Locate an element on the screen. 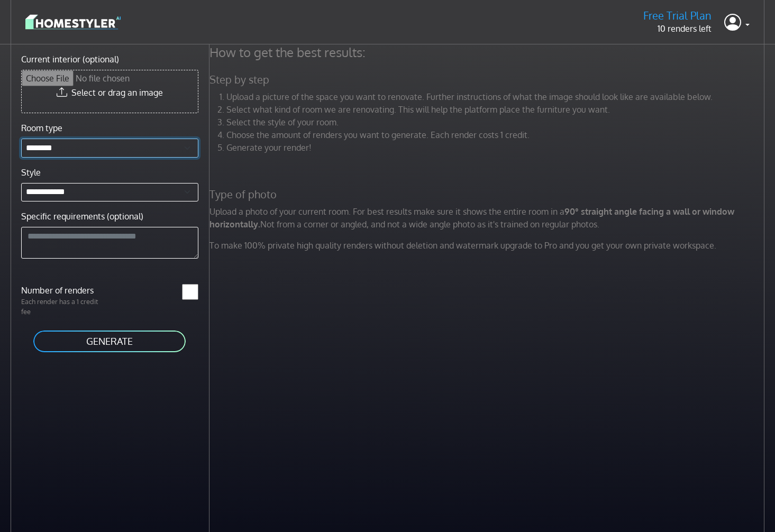 This screenshot has height=532, width=775. p: Each render has a 1 credit fee is located at coordinates (62, 307).